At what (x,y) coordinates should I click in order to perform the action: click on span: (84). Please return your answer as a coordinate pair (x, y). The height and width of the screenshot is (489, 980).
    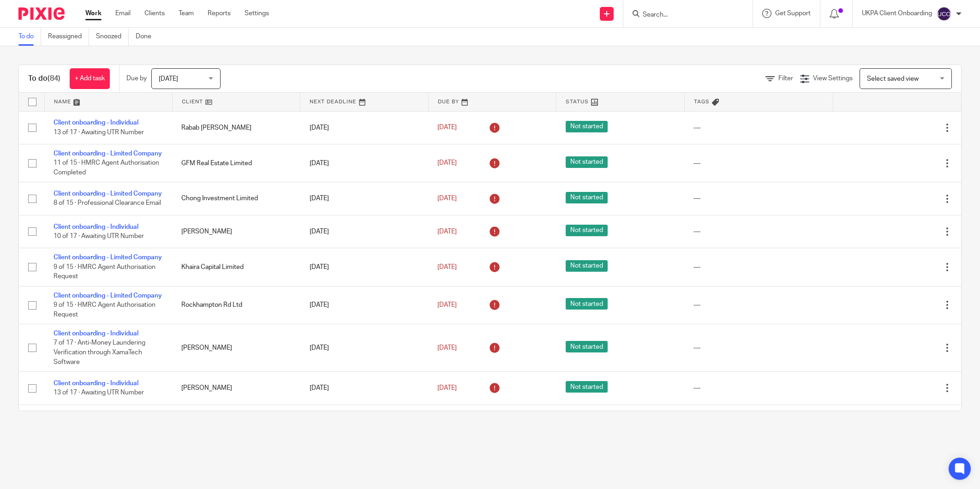
    Looking at the image, I should click on (54, 78).